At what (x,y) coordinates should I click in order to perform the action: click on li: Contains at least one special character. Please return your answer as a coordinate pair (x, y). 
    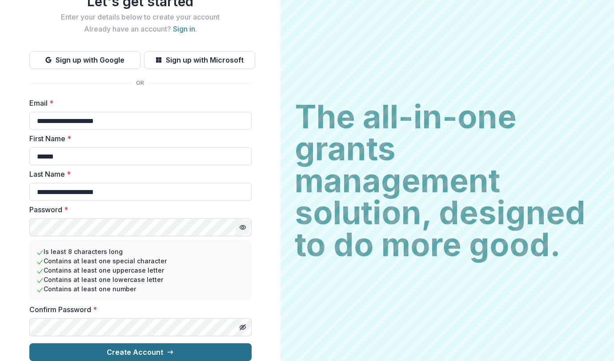
    Looking at the image, I should click on (140, 261).